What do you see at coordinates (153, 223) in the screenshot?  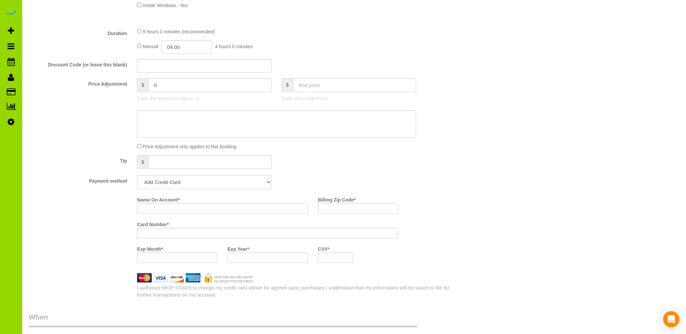 I see `label: Card Number` at bounding box center [153, 223].